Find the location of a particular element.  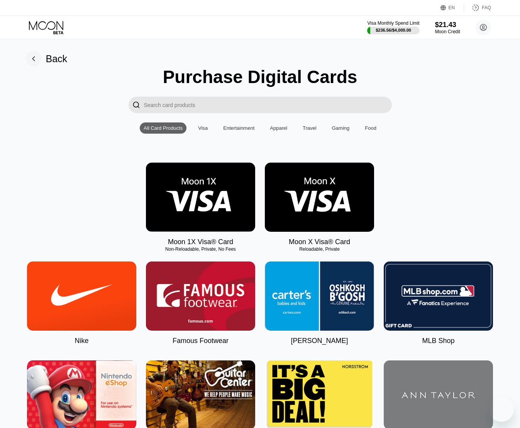

div: Food is located at coordinates (371, 128).